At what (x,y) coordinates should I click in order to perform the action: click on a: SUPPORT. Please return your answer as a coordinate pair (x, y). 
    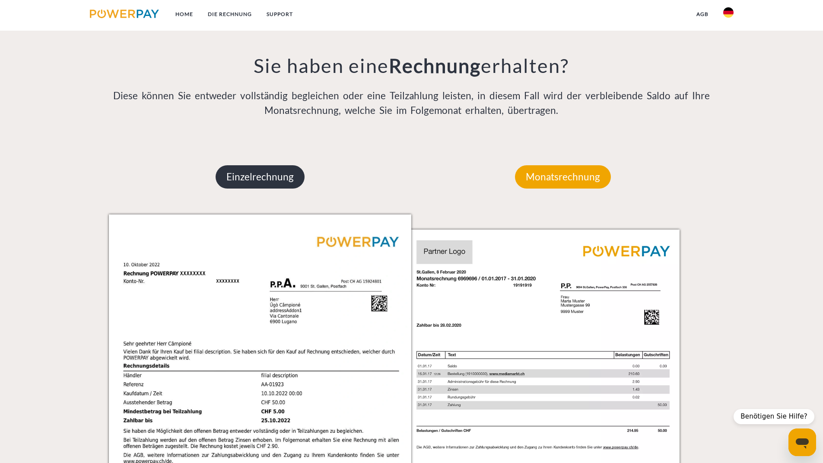
    Looking at the image, I should click on (279, 14).